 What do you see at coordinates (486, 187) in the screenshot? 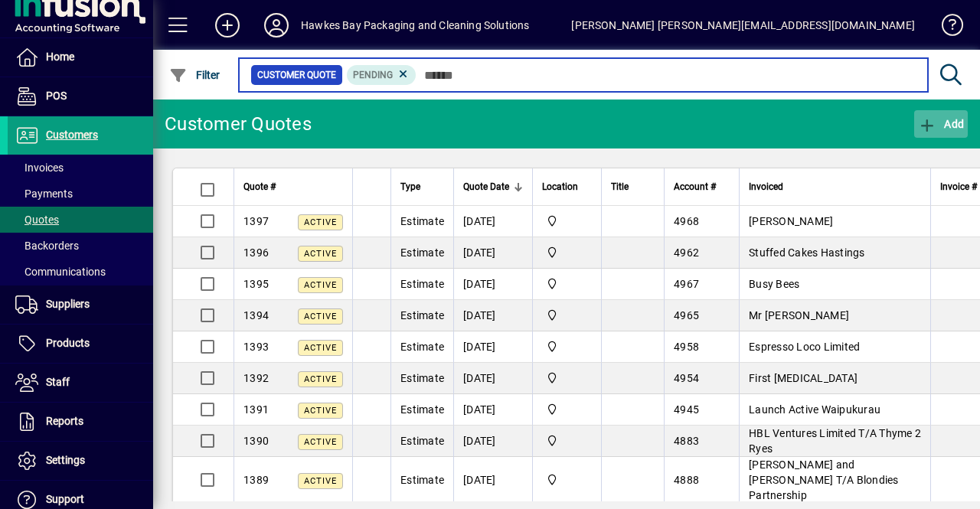
I see `span: Quote Date` at bounding box center [486, 187].